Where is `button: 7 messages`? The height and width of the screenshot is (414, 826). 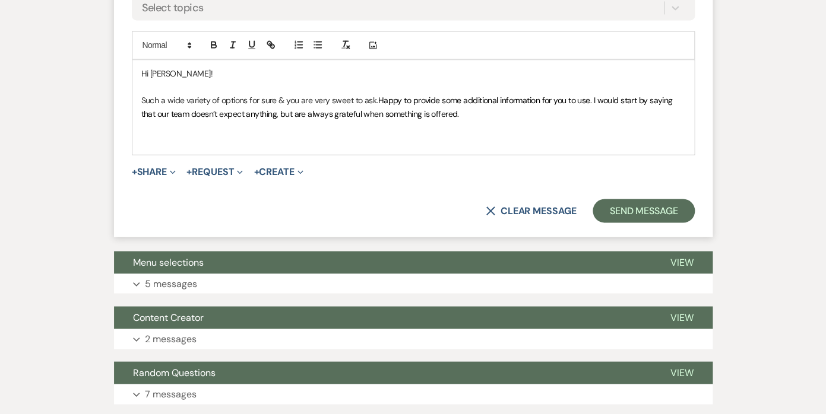
button: 7 messages is located at coordinates (413, 394).